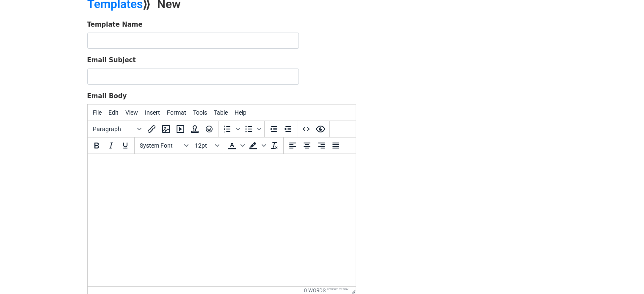 This screenshot has width=644, height=294. What do you see at coordinates (161, 146) in the screenshot?
I see `span: System Font` at bounding box center [161, 146].